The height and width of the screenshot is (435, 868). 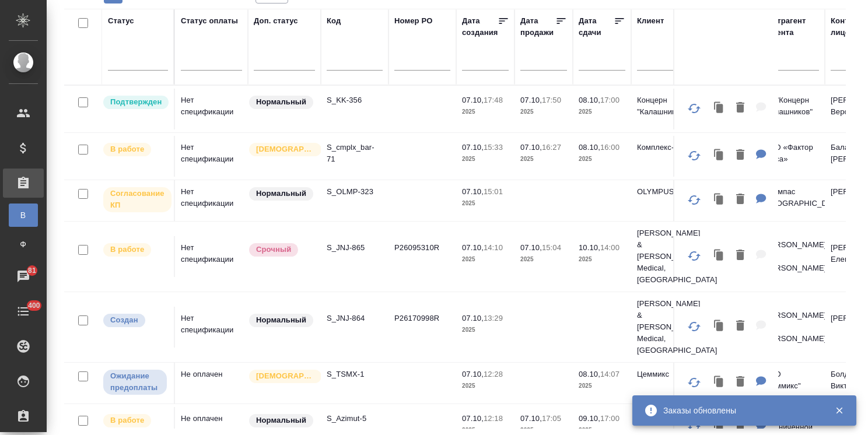 I want to click on a: Ф, so click(x=24, y=245).